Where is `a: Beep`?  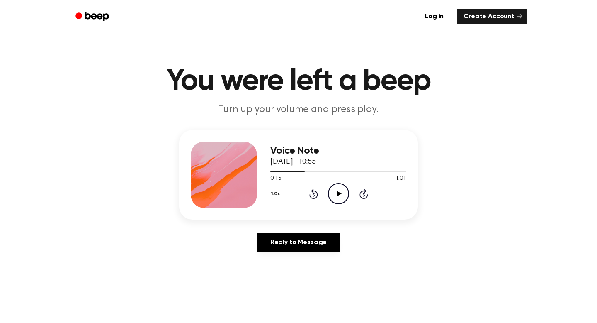 a: Beep is located at coordinates (93, 17).